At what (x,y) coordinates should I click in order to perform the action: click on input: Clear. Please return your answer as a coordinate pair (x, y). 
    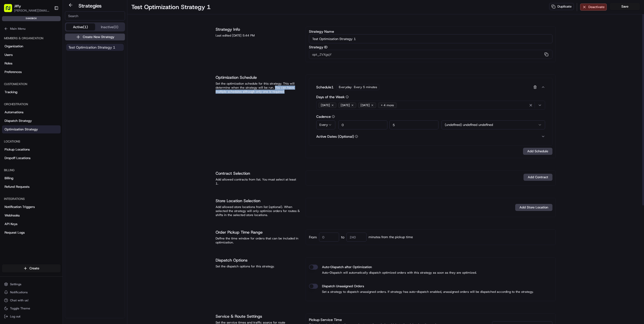
    Looking at the image, I should click on (48, 35).